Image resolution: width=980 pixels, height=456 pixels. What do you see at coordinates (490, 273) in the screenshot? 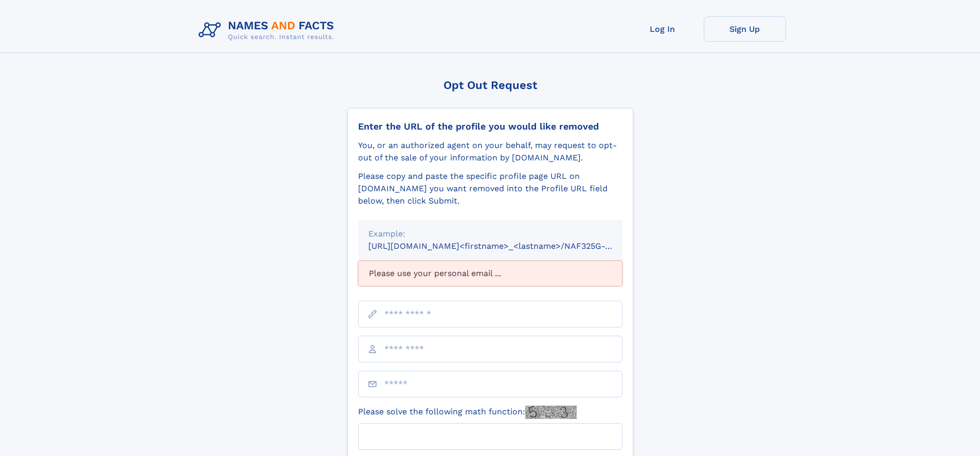
I see `div: Please use your personal email ...` at bounding box center [490, 273].